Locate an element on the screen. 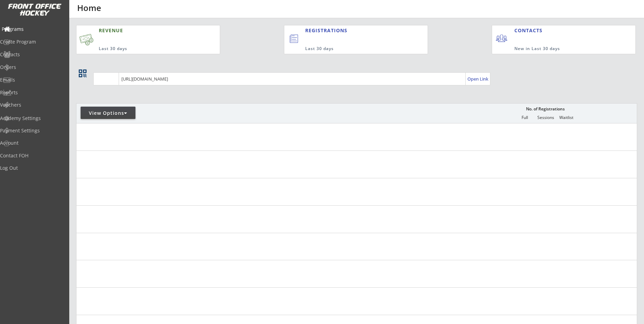  button: qr_code is located at coordinates (83, 73).